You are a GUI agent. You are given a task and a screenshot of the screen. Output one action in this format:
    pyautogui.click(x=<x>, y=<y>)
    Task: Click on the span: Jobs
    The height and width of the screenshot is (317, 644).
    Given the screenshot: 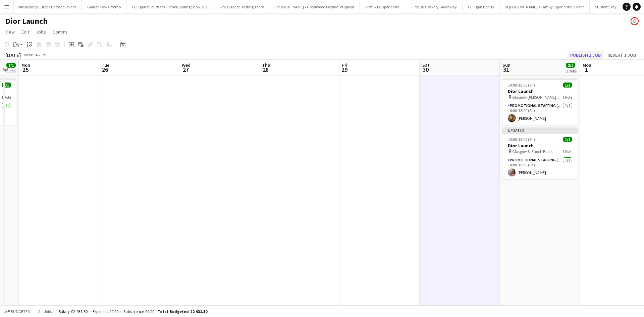 What is the action you would take?
    pyautogui.click(x=41, y=32)
    